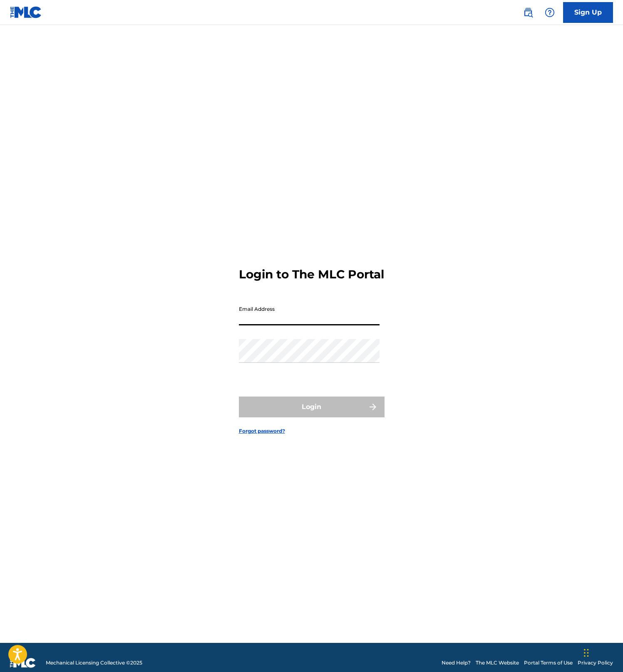  I want to click on img: search, so click(528, 13).